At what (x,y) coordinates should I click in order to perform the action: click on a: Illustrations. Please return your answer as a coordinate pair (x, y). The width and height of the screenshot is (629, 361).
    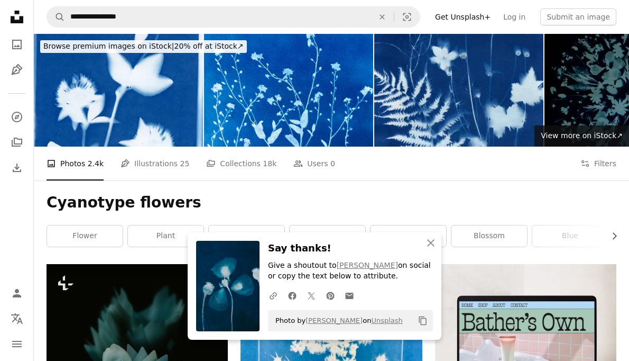
    Looking at the image, I should click on (17, 70).